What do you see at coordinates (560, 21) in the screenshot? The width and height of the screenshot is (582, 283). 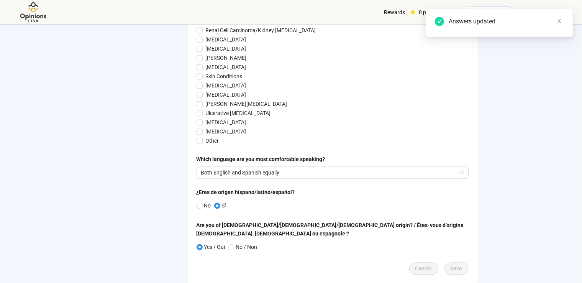 I see `span: close` at bounding box center [560, 21].